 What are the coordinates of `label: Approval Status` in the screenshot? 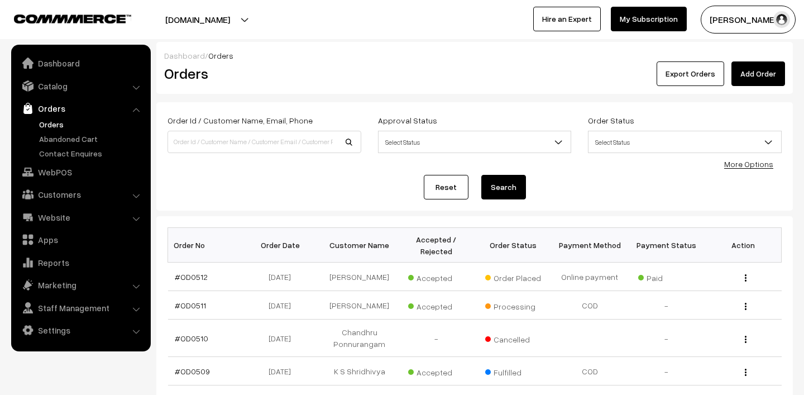 It's located at (408, 120).